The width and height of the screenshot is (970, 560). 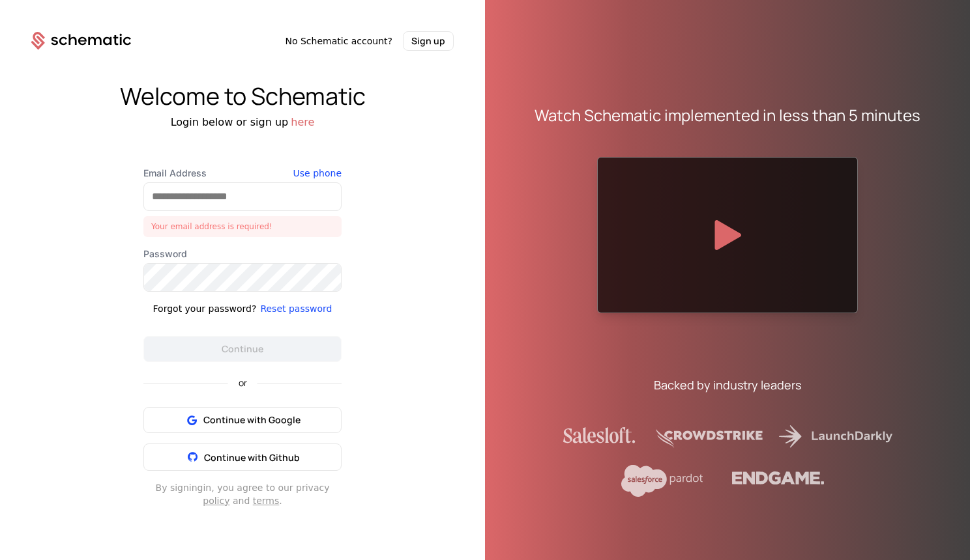 I want to click on span: or, so click(x=242, y=383).